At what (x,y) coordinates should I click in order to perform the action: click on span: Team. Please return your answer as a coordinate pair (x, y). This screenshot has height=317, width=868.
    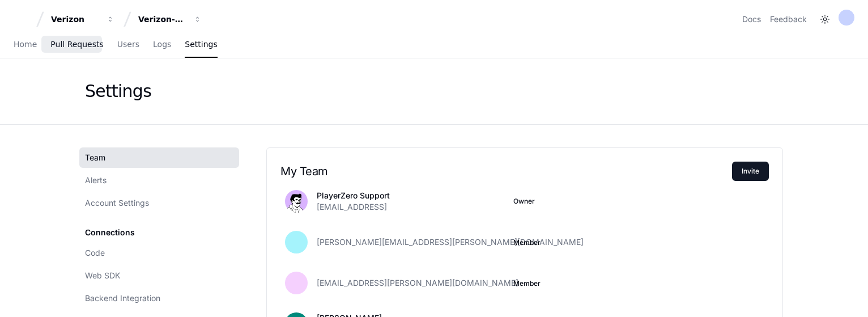
    Looking at the image, I should click on (95, 158).